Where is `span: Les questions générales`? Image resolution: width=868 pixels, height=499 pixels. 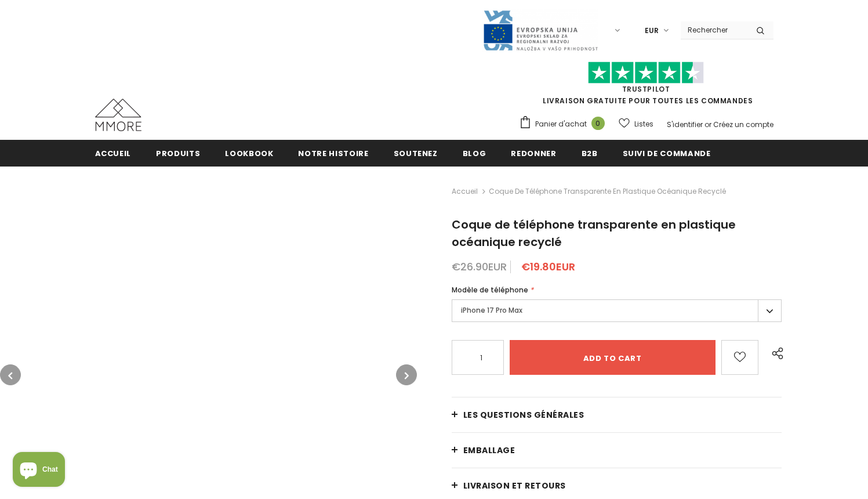 span: Les questions générales is located at coordinates (524, 415).